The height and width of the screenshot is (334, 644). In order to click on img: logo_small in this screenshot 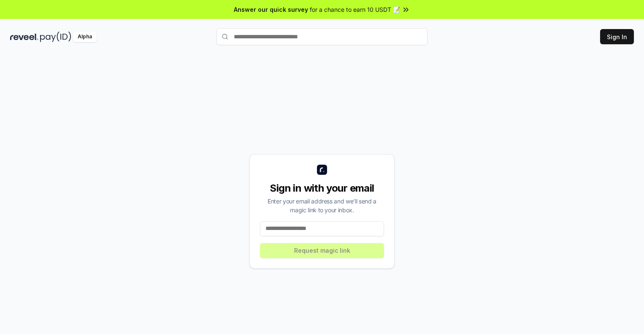, I will do `click(322, 170)`.